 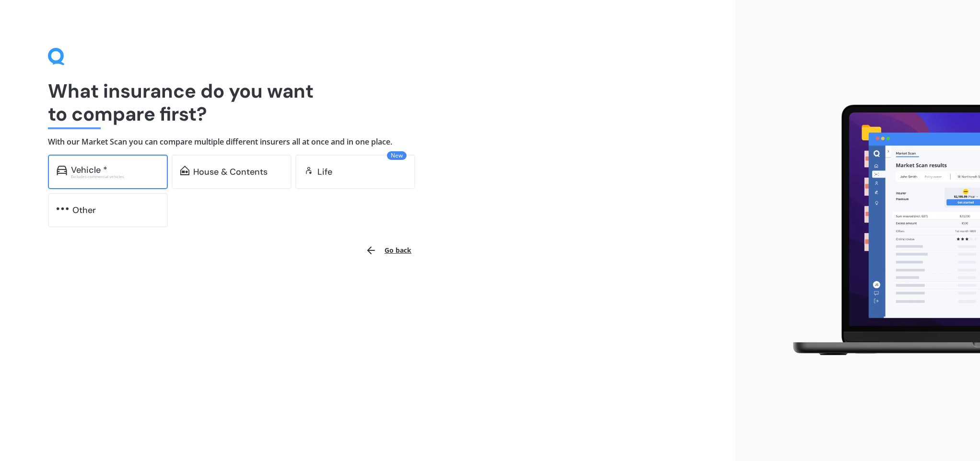 I want to click on img: laptop.webp, so click(x=879, y=230).